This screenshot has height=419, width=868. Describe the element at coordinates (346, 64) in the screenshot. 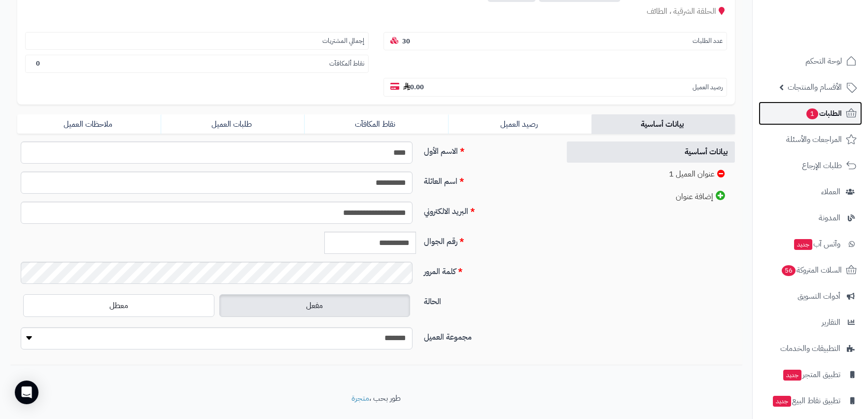

I see `small: نقاط ألمكافآت` at that location.